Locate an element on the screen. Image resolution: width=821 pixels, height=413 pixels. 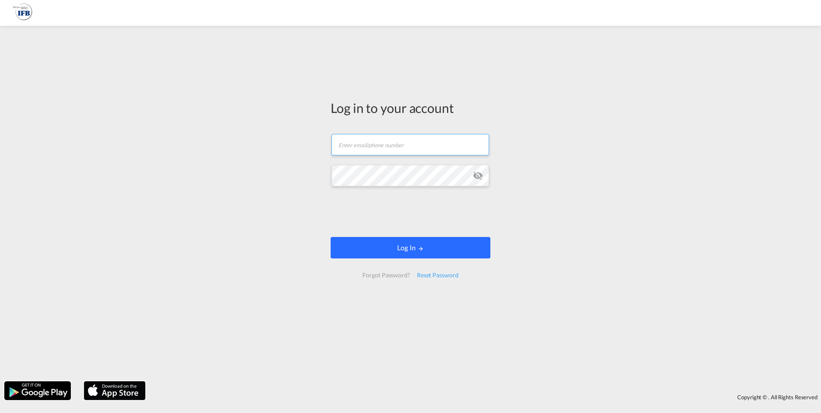
div: Log in to your account is located at coordinates (410, 108).